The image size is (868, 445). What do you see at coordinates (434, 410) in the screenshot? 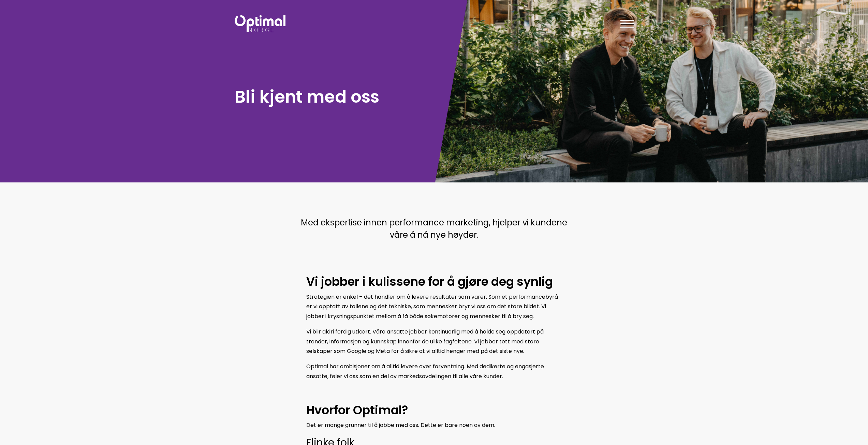
I see `h2: Hvorfor Optimal?` at bounding box center [434, 410].